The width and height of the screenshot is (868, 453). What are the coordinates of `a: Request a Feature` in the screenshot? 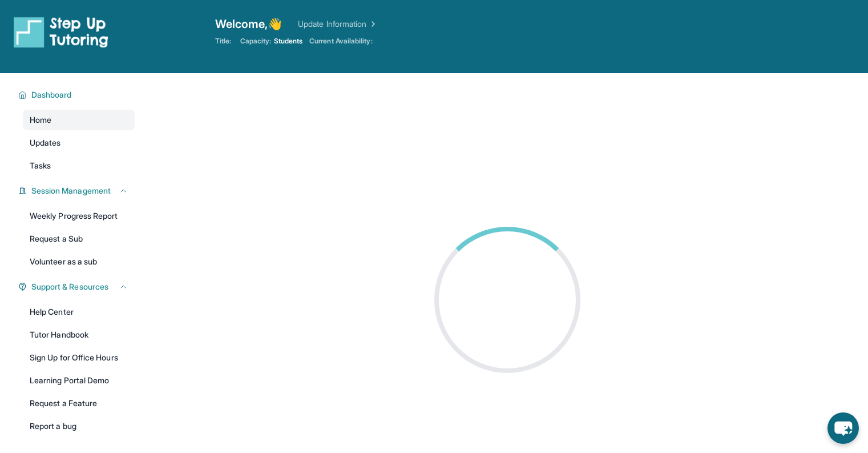 It's located at (79, 403).